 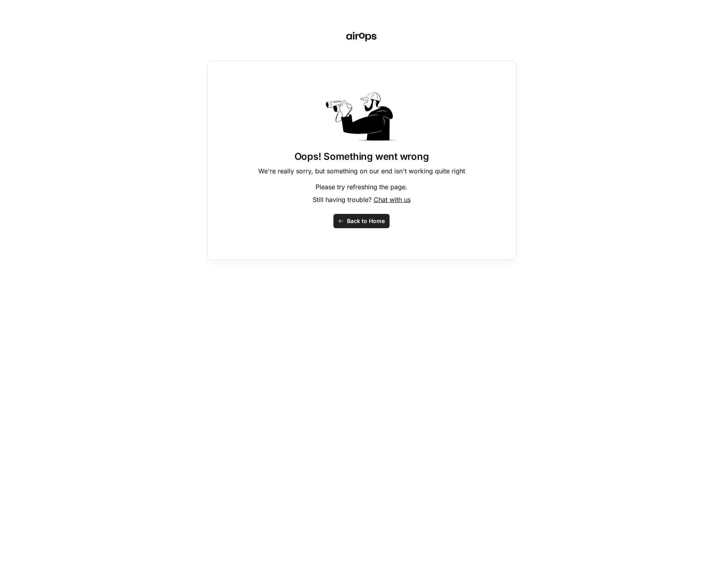 What do you see at coordinates (365, 221) in the screenshot?
I see `span: Back to Home` at bounding box center [365, 221].